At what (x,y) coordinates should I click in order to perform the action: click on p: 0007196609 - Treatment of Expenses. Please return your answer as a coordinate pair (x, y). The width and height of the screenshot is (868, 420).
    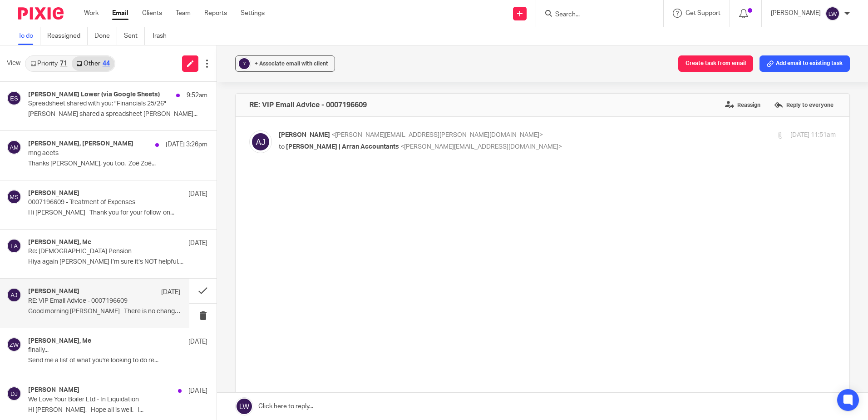
    Looking at the image, I should click on (100, 202).